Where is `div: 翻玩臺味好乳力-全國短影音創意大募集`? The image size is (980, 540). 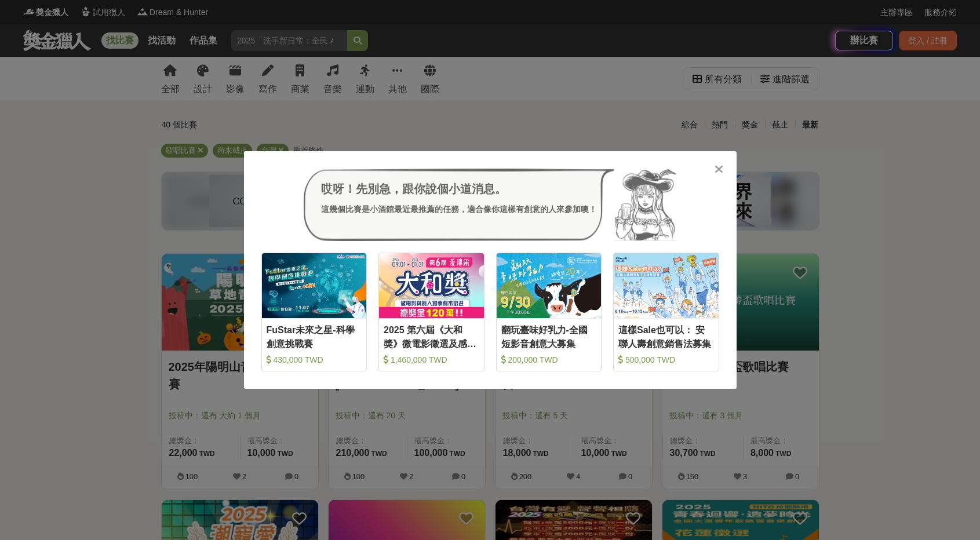 div: 翻玩臺味好乳力-全國短影音創意大募集 is located at coordinates (549, 336).